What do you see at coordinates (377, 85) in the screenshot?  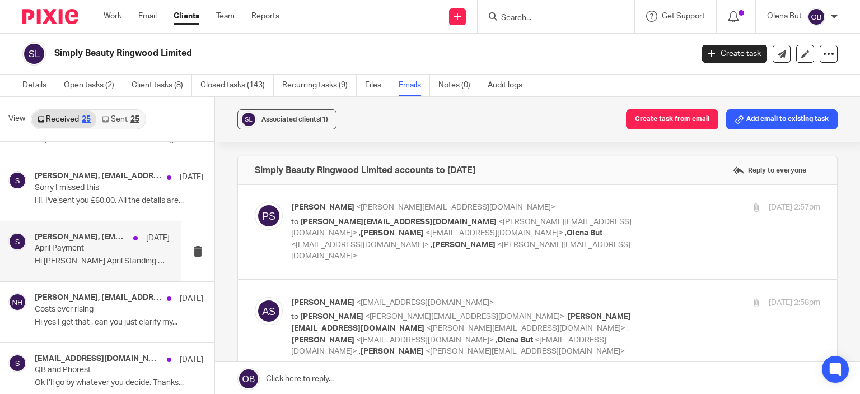 I see `a: Files` at bounding box center [377, 85].